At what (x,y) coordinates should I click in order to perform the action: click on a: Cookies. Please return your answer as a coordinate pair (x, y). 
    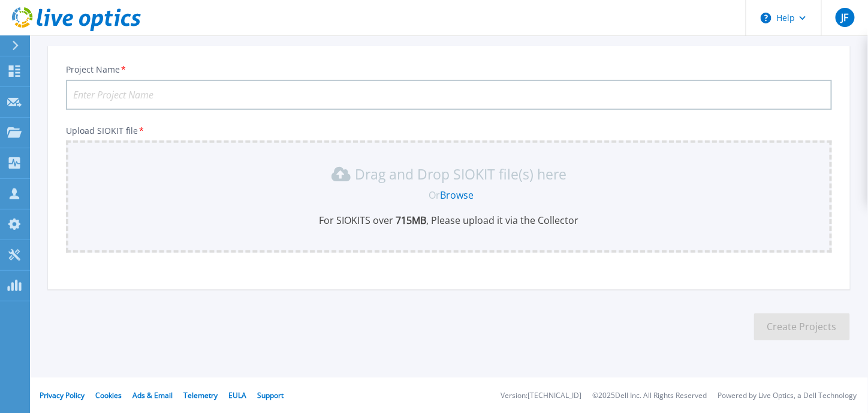
    Looking at the image, I should click on (108, 394).